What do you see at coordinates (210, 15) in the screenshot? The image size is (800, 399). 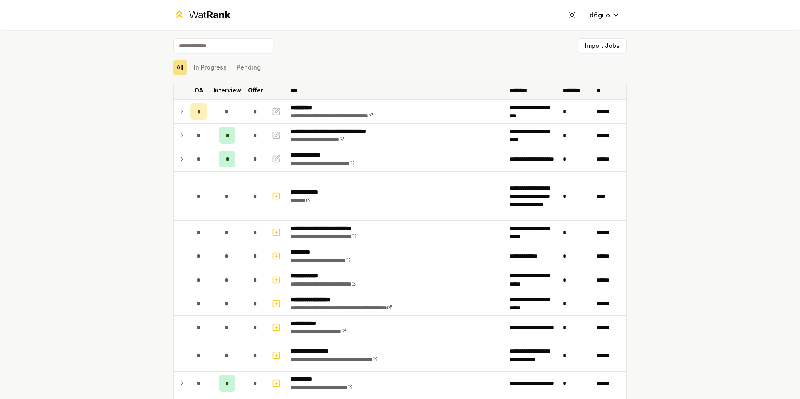 I see `div: Wat` at bounding box center [210, 15].